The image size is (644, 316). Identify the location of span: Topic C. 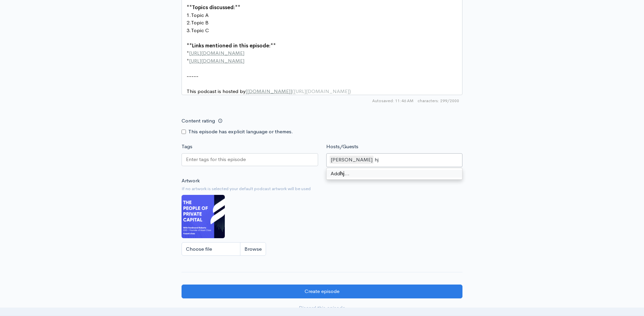
(200, 30).